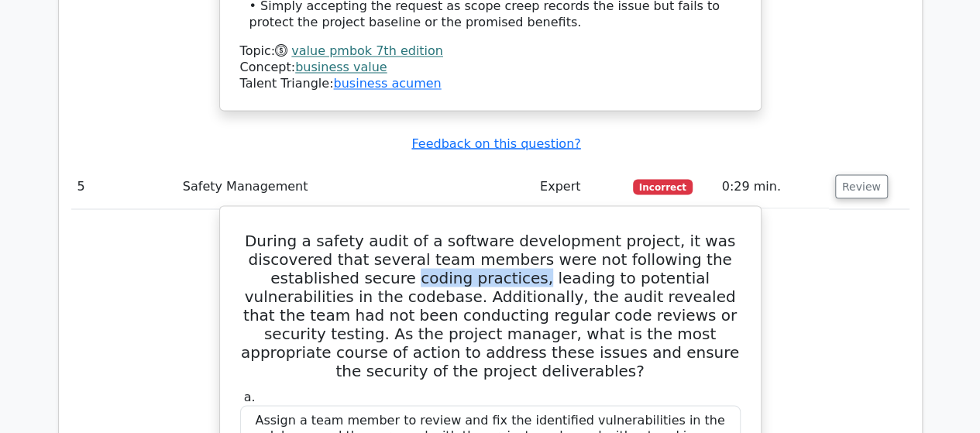  Describe the element at coordinates (490, 68) in the screenshot. I see `div: Concept:` at that location.